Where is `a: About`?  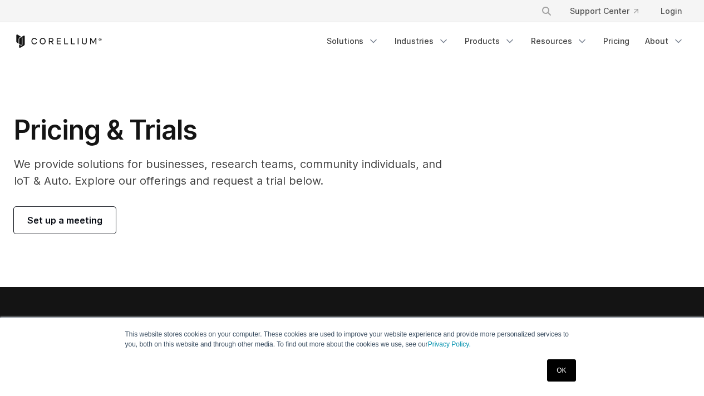 a: About is located at coordinates (665, 41).